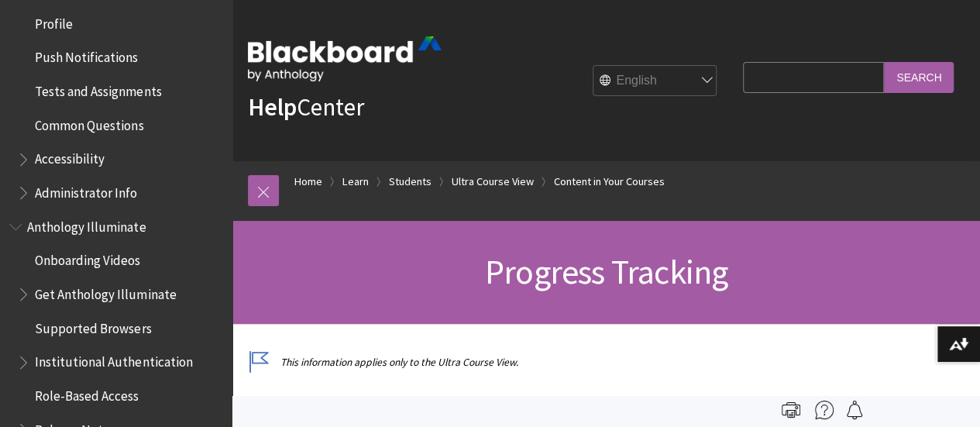 The height and width of the screenshot is (427, 980). I want to click on span: Institutional Authentication, so click(113, 360).